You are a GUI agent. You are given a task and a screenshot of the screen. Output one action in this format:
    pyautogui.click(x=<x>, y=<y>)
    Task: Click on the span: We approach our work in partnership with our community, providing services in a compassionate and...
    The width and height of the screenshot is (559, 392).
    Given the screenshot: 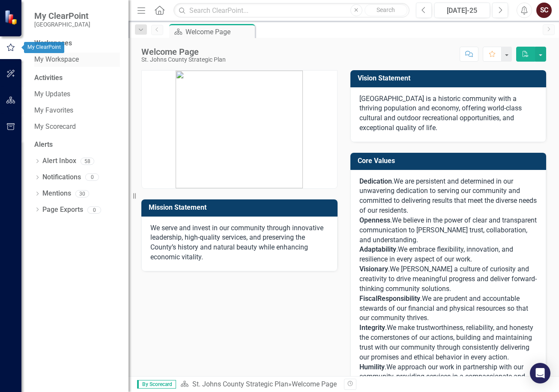 What is the action you would take?
    pyautogui.click(x=442, y=377)
    